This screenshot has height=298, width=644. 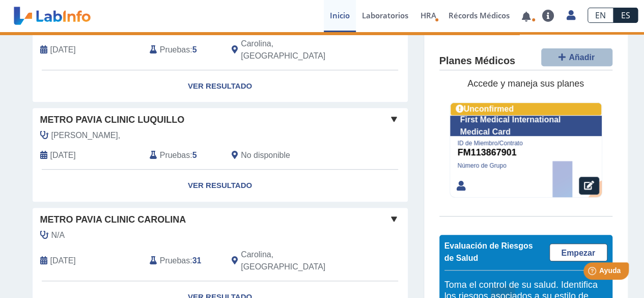 What do you see at coordinates (63, 50) in the screenshot?
I see `span: 2025-08-30` at bounding box center [63, 50].